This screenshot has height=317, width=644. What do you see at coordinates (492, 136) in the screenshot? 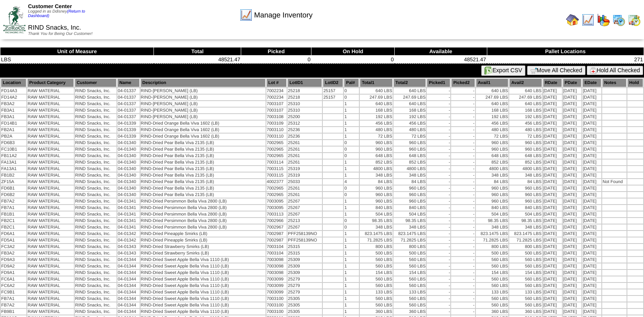
I see `td: 72 LBS` at bounding box center [492, 136].